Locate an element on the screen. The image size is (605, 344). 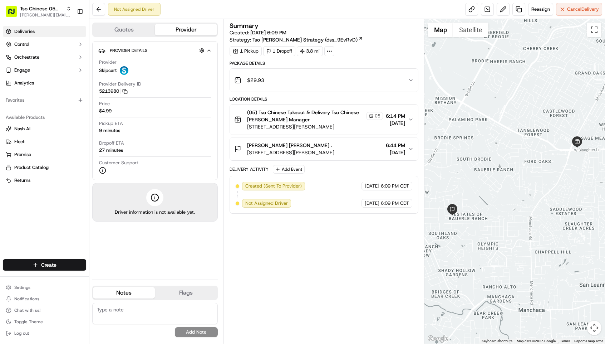
a: 📗Knowledge Base is located at coordinates (31, 107).